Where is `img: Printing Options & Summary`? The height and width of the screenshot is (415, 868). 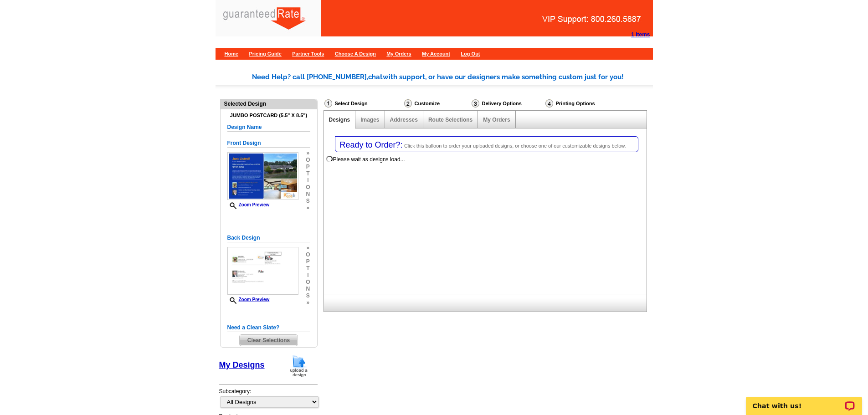
img: Printing Options & Summary is located at coordinates (549, 103).